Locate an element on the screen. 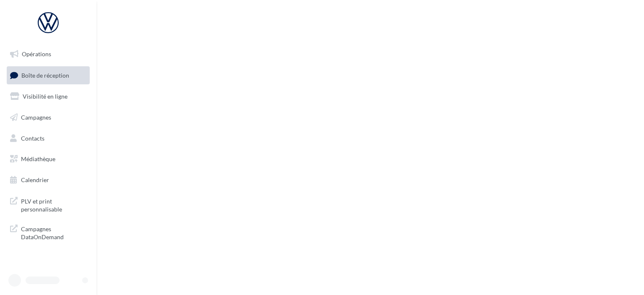 This screenshot has height=295, width=644. a: PLV et print personnalisable is located at coordinates (48, 204).